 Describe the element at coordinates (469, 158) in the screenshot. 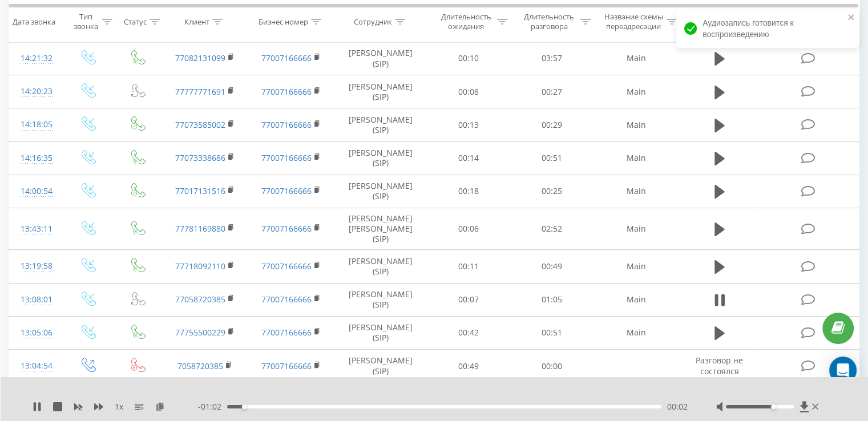

I see `td: 00:14` at that location.